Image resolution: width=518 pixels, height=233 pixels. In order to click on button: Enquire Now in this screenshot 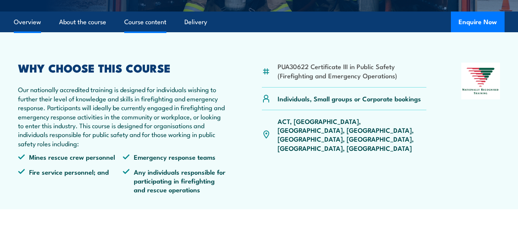, I will do `click(477, 22)`.